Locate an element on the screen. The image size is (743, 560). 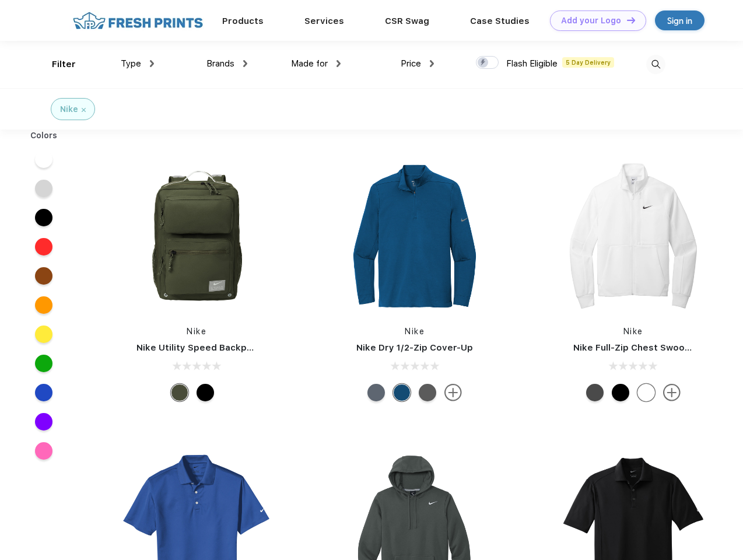
span: Flash Eligible is located at coordinates (532, 63).